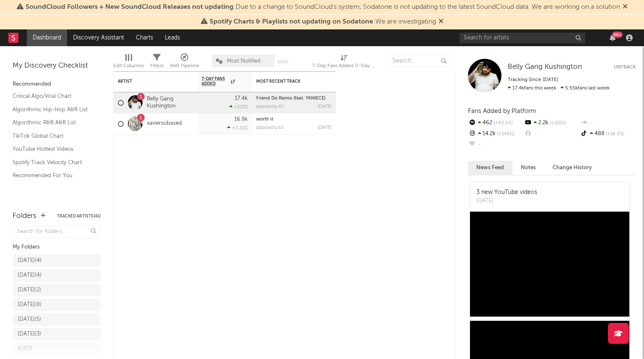 The width and height of the screenshot is (644, 359). Describe the element at coordinates (241, 99) in the screenshot. I see `div: 17.4k` at that location.